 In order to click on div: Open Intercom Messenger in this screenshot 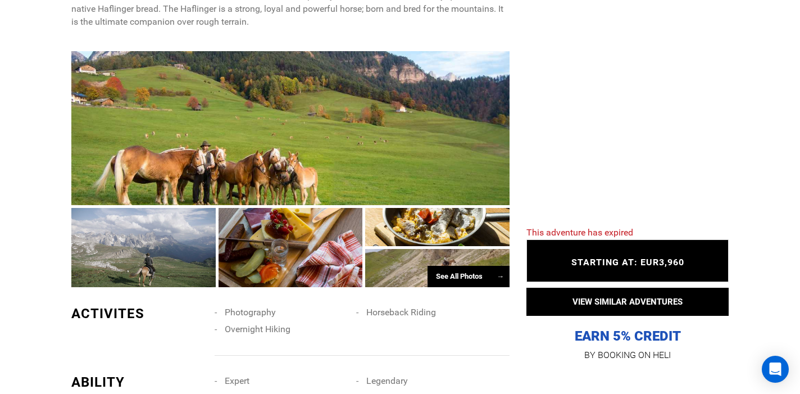, I will do `click(776, 369)`.